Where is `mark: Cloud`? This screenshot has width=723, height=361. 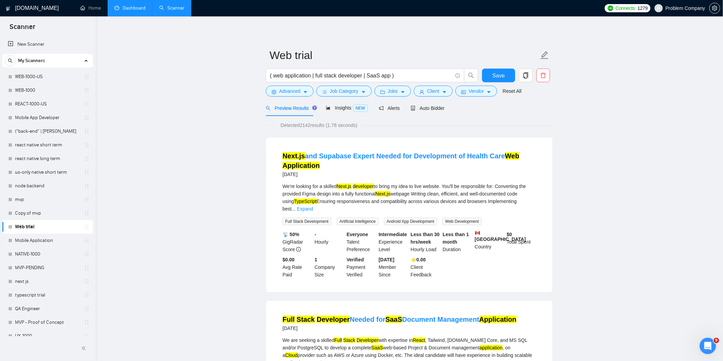
mark: Cloud is located at coordinates (291, 356).